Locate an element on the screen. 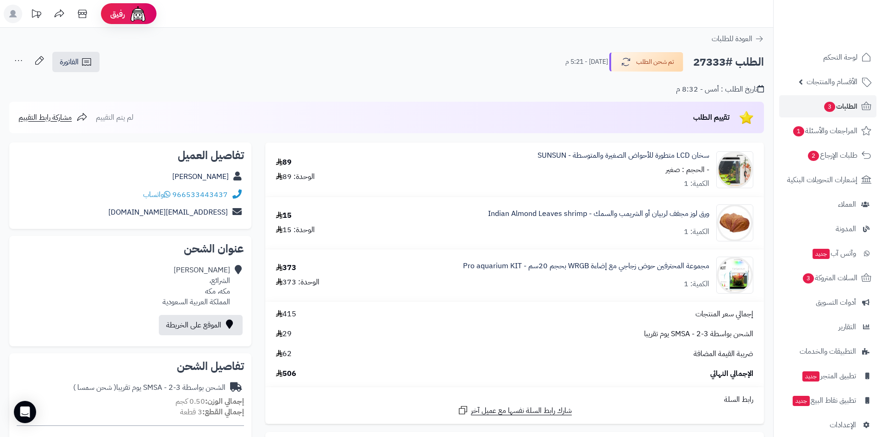 The height and width of the screenshot is (437, 882). h2: تفاصيل الشحن is located at coordinates (130, 367).